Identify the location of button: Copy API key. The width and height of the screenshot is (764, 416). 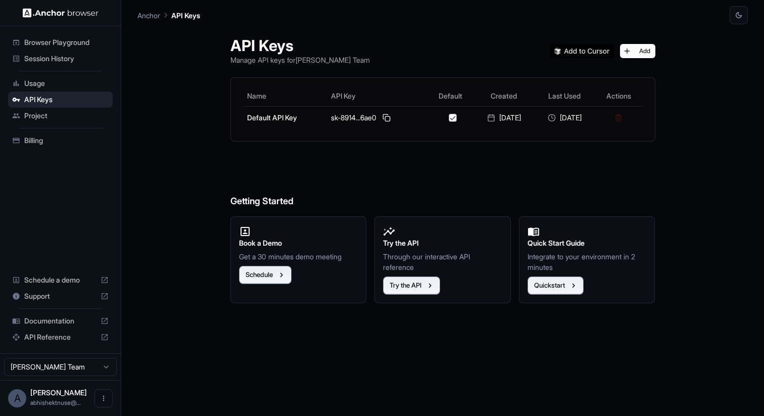
(386, 118).